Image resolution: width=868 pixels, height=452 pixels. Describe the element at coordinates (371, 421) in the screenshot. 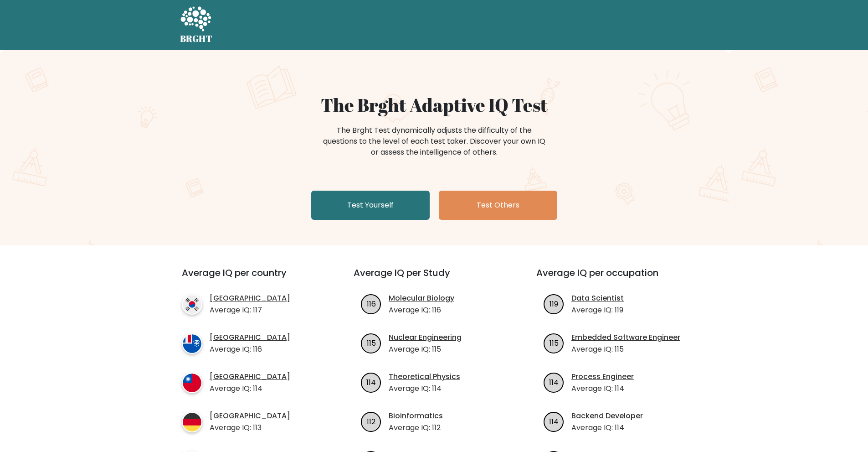

I see `text: 112` at that location.